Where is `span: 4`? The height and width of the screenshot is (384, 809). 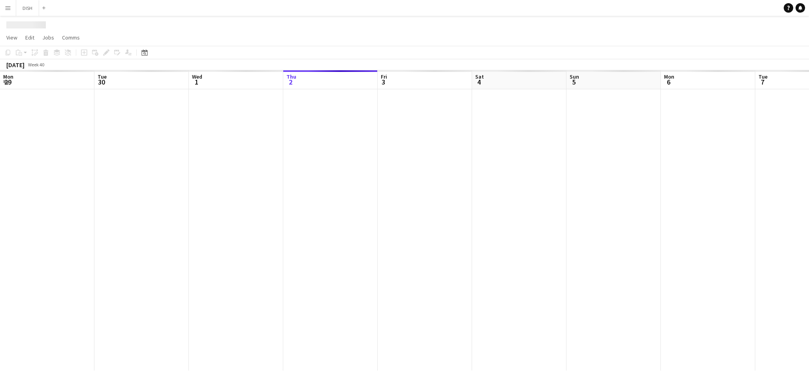 span: 4 is located at coordinates (479, 82).